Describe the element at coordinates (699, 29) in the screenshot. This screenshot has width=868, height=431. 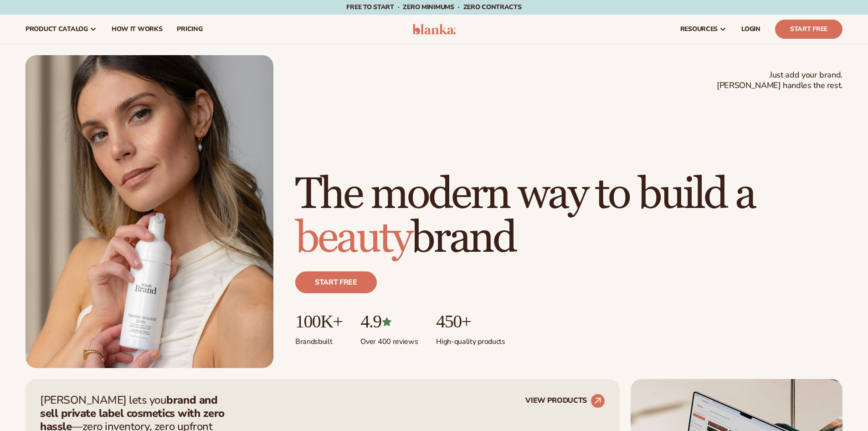
I see `span: resources` at that location.